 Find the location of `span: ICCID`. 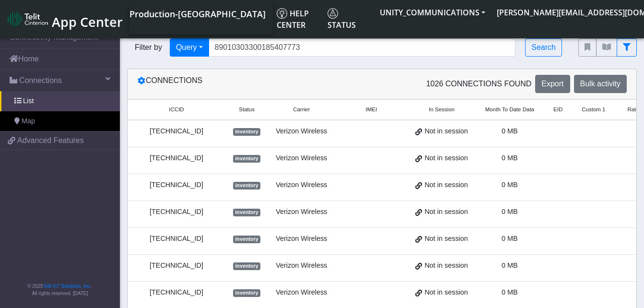

span: ICCID is located at coordinates (176, 109).